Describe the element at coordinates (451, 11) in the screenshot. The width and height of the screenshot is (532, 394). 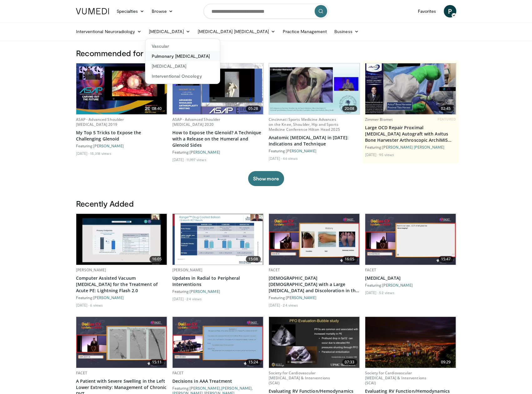
I see `a: P` at that location.